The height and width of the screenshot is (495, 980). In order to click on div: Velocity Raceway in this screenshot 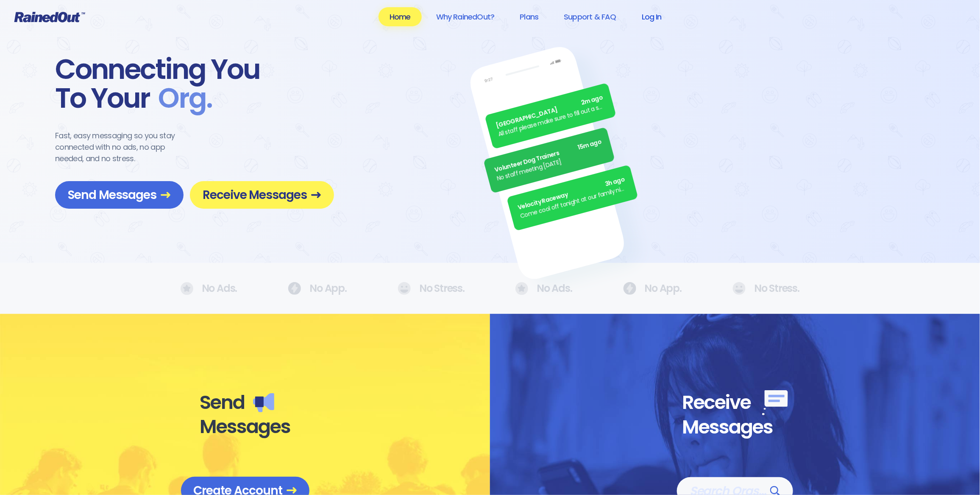, I will do `click(571, 194)`.